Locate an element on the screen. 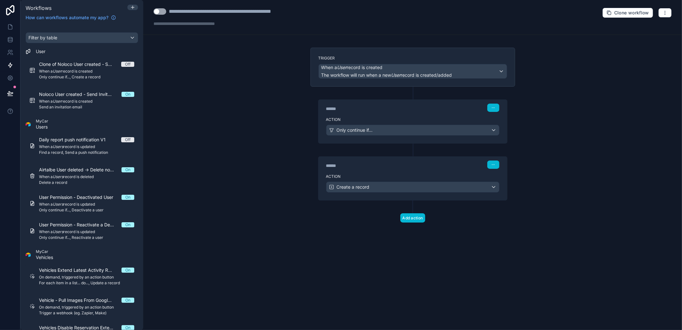 This screenshot has width=682, height=330. button: Clone workflow is located at coordinates (628, 13).